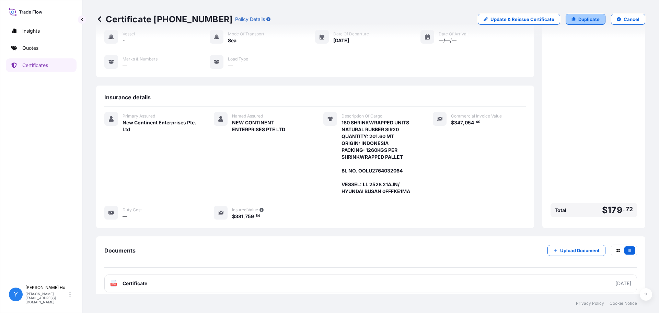 This screenshot has width=659, height=313. Describe the element at coordinates (258, 216) in the screenshot. I see `span: 84` at that location.